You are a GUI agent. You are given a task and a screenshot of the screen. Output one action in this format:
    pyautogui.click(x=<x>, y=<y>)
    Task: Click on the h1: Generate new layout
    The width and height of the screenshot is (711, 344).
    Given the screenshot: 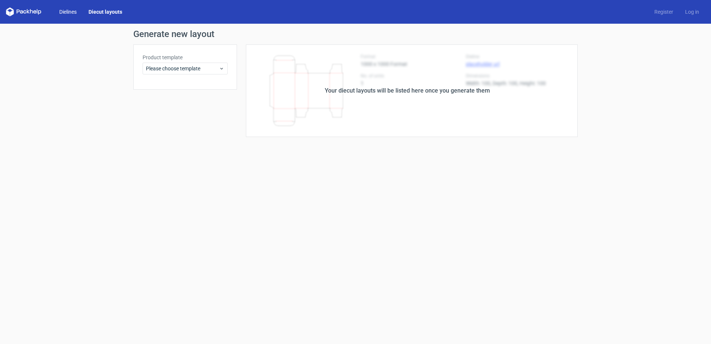 What is the action you would take?
    pyautogui.click(x=356, y=34)
    